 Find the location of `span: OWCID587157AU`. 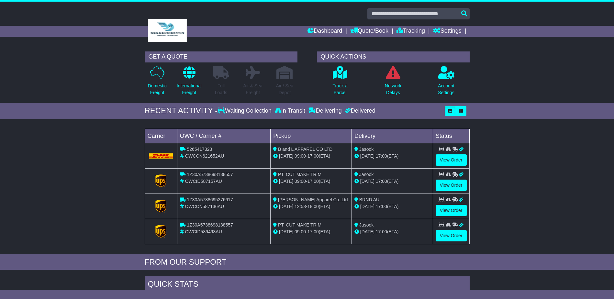

span: OWCID587157AU is located at coordinates (203, 181).